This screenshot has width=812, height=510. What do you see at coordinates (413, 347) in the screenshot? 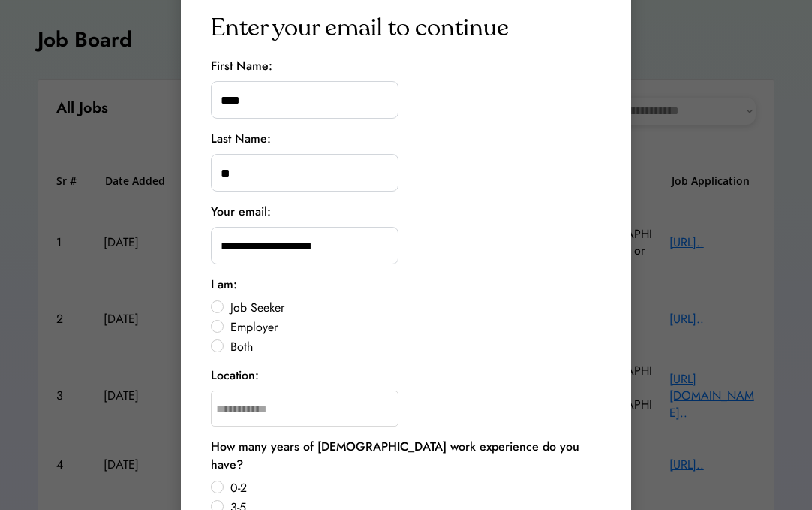
I see `label: Both` at bounding box center [413, 347].